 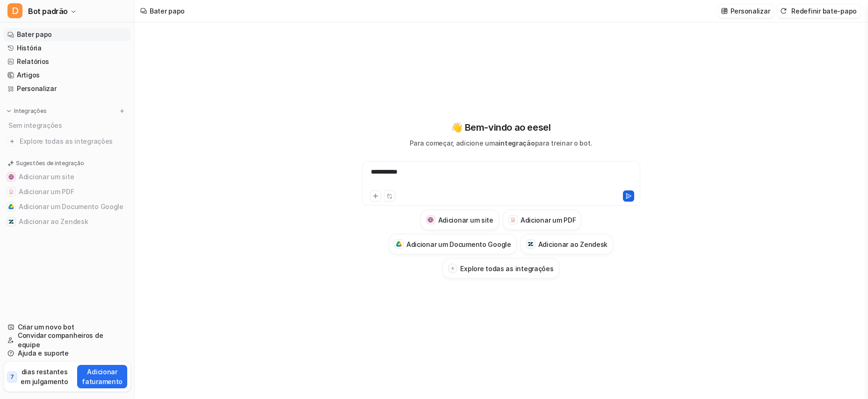 I want to click on font: integração, so click(x=516, y=143).